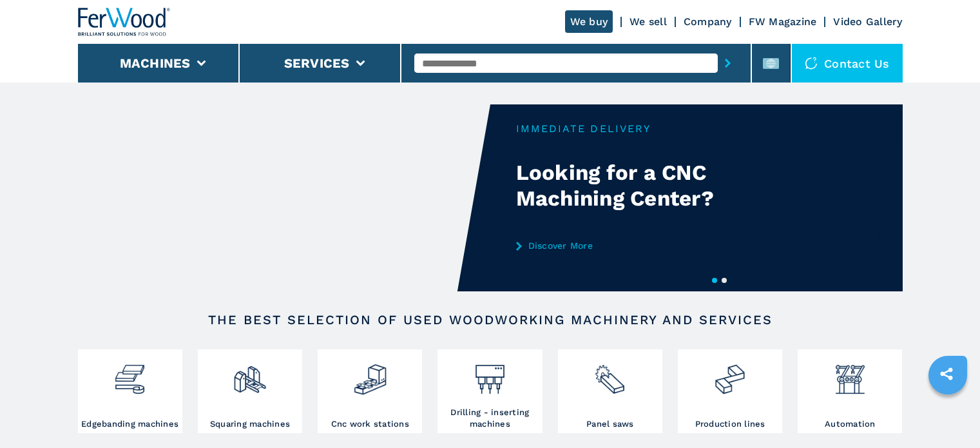 This screenshot has width=980, height=448. What do you see at coordinates (129, 375) in the screenshot?
I see `img: bordatrici_1.png` at bounding box center [129, 375].